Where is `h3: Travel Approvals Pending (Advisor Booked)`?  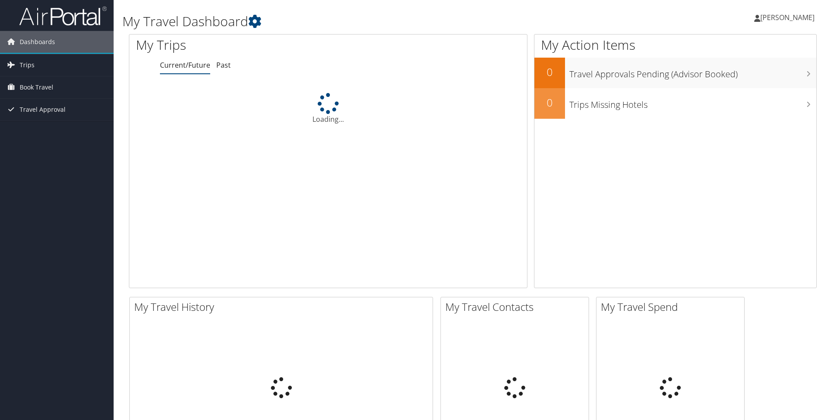
h3: Travel Approvals Pending (Advisor Booked) is located at coordinates (693, 72).